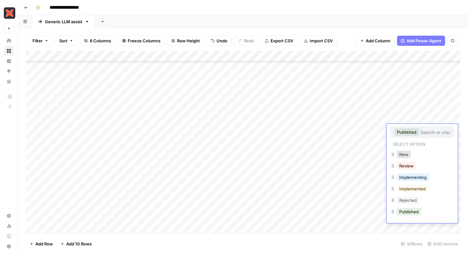  Describe the element at coordinates (10, 13) in the screenshot. I see `img: Marketing - dbt Labs Logo` at that location.